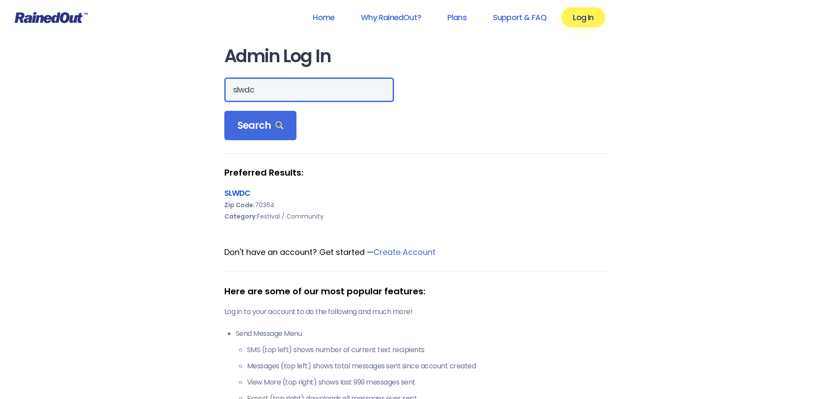  What do you see at coordinates (417, 192) in the screenshot?
I see `div: SLWDC` at bounding box center [417, 192].